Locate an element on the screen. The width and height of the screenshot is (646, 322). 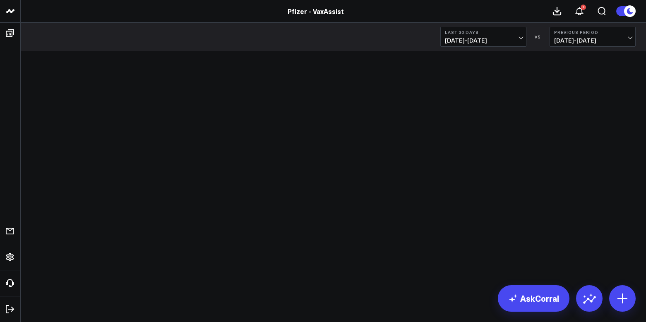
div: 1 is located at coordinates (583, 7).